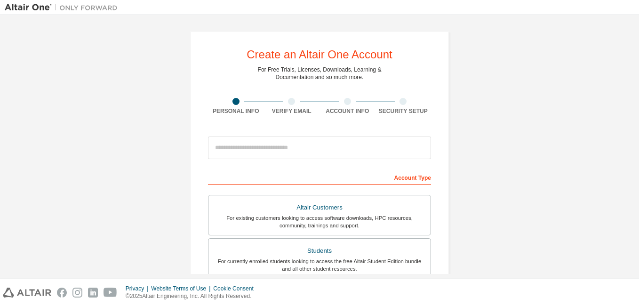 This screenshot has height=306, width=639. What do you see at coordinates (236, 289) in the screenshot?
I see `div: Cookie Consent` at bounding box center [236, 289].